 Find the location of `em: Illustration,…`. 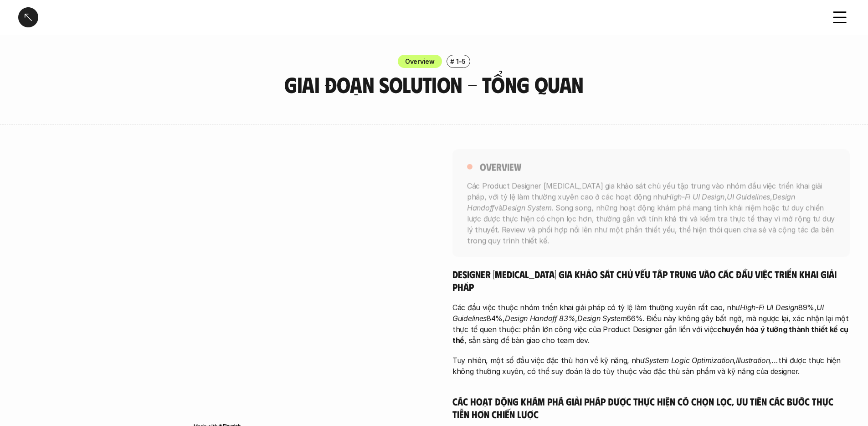

em: Illustration,… is located at coordinates (757, 361).